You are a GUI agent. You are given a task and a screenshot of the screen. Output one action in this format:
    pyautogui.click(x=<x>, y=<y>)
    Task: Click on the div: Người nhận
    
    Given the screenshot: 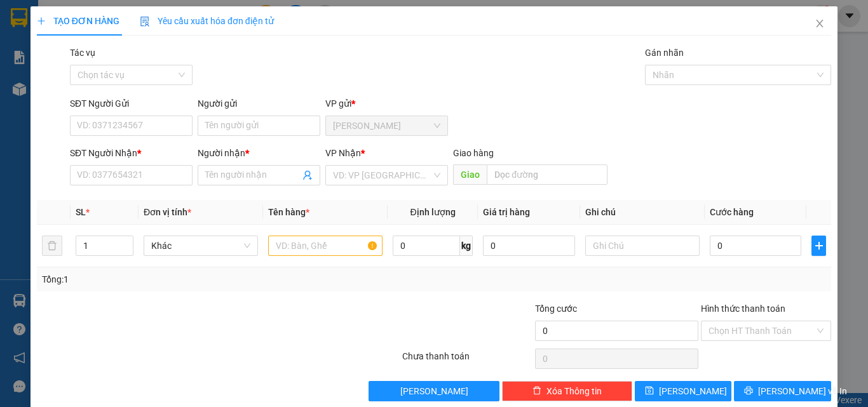 What is the action you would take?
    pyautogui.click(x=258, y=154)
    